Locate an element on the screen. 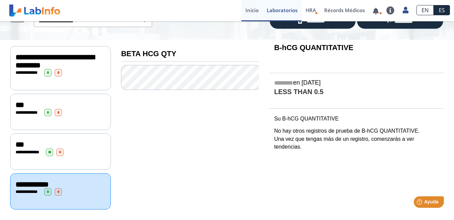  h4: LESS THAN 0.5 is located at coordinates (356, 92).